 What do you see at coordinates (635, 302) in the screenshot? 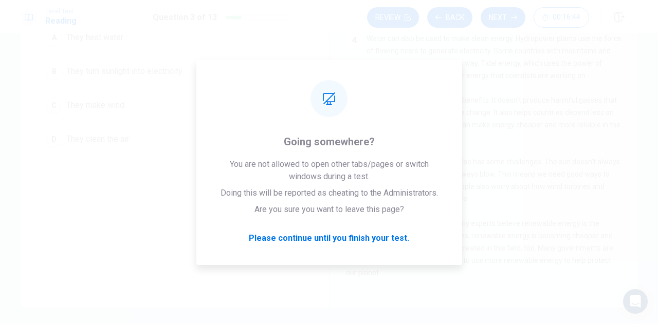
I see `div: Open Intercom Messenger` at bounding box center [635, 302].